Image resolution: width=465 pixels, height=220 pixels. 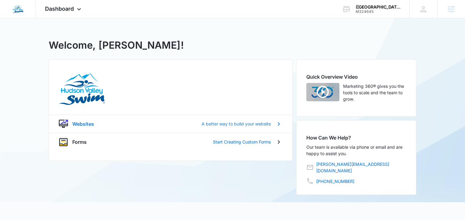 What do you see at coordinates (356, 138) in the screenshot?
I see `h2: How Can We Help?` at bounding box center [356, 138].